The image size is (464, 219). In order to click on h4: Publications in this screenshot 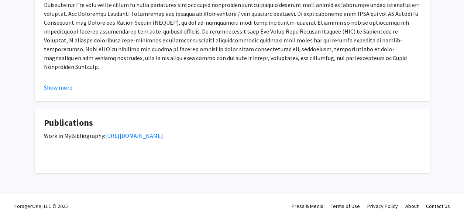, I will do `click(232, 123)`.